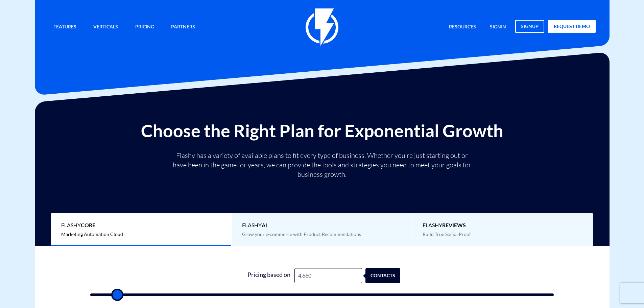 The height and width of the screenshot is (308, 644). I want to click on b: Core, so click(88, 225).